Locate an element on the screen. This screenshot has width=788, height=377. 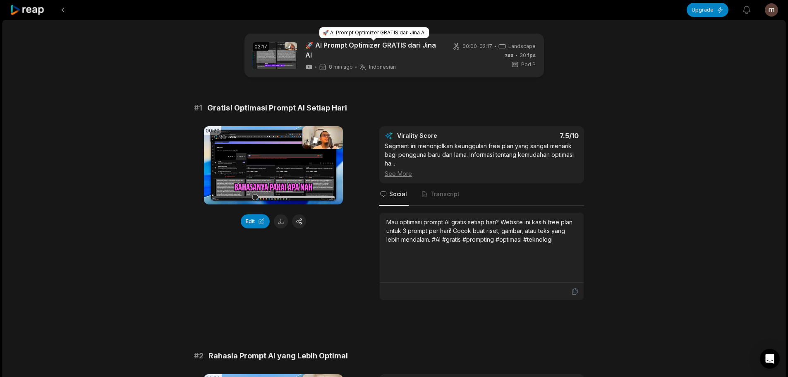
div: Mau optimasi prompt AI gratis setiap hari? Website ini kasih free plan untuk 3 prompt per hari! C... is located at coordinates (481, 230).